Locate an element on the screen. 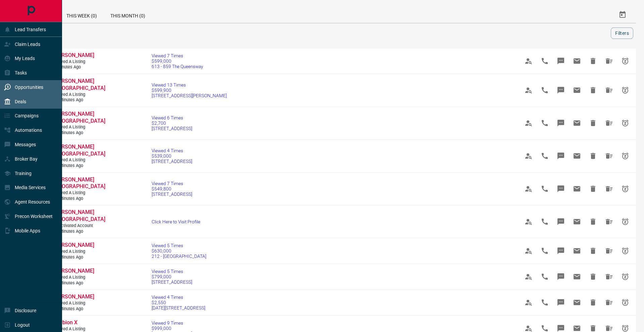 The image size is (644, 332). span: 13 minutes ago is located at coordinates (74, 257).